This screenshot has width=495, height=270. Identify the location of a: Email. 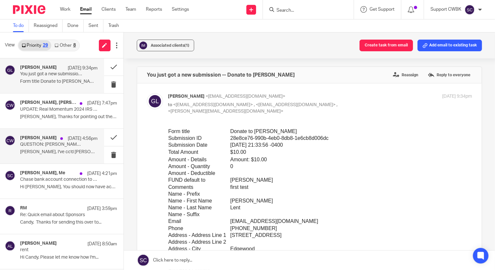
(86, 9).